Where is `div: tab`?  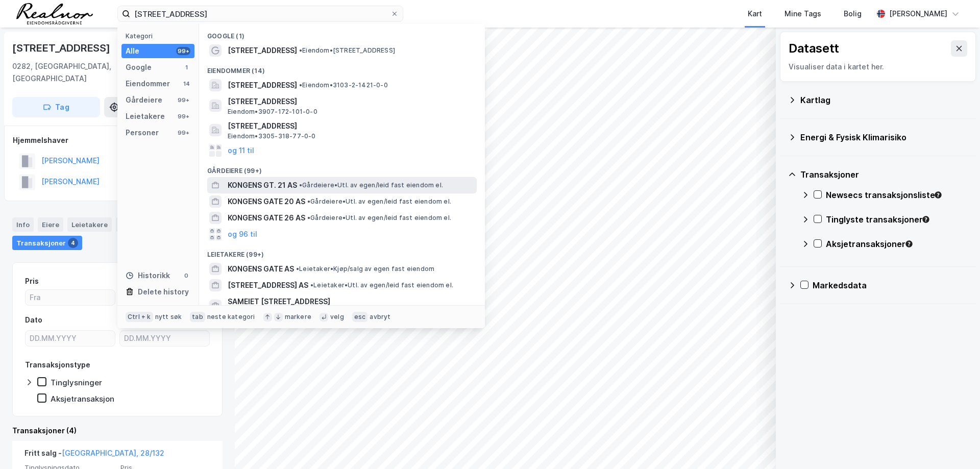
div: tab is located at coordinates (198, 316).